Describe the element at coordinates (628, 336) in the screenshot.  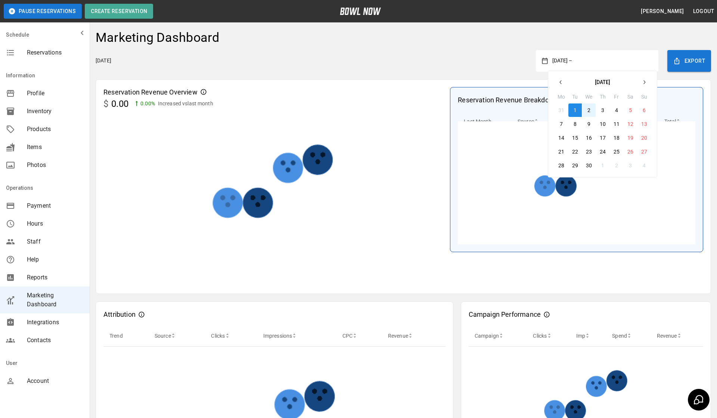
I see `th: Spend` at that location.